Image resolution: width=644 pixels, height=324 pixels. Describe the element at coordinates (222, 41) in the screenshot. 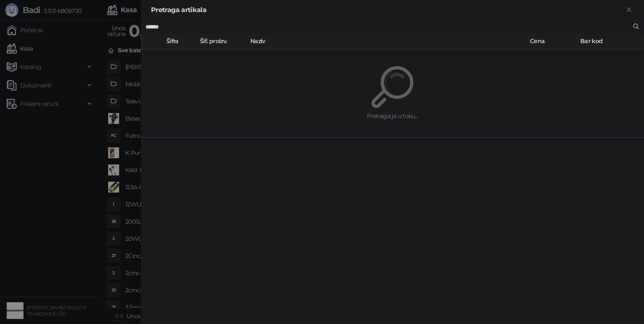

I see `th: Šif. proizv.` at that location.